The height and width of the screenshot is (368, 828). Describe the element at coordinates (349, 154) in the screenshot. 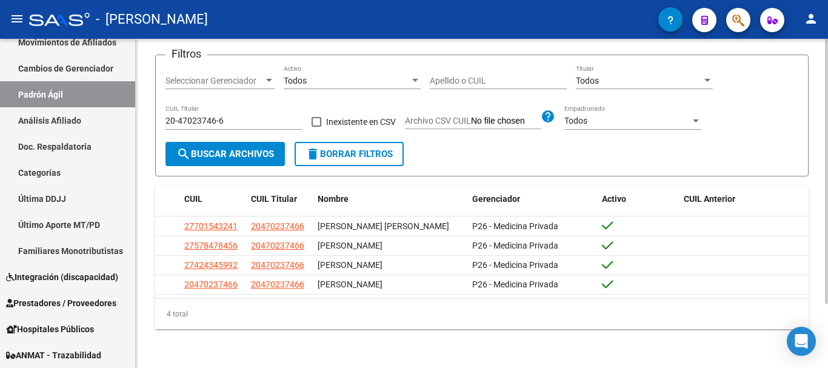

I see `button: Borrar Filtros` at that location.